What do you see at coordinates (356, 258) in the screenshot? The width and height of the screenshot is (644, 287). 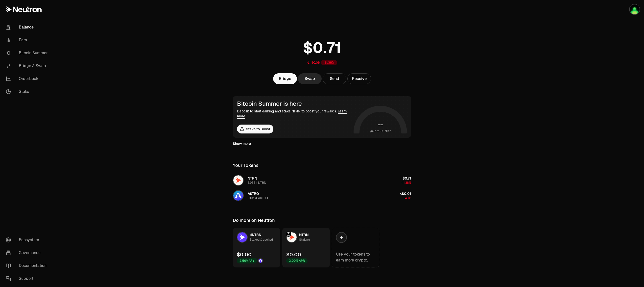 I see `div: Use your tokens to earn more crypto.` at bounding box center [356, 258].